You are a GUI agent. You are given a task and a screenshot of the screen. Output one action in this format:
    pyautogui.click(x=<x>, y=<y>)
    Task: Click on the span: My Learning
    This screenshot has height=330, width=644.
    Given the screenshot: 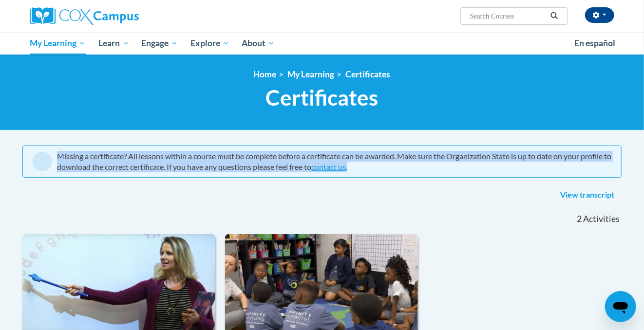 What is the action you would take?
    pyautogui.click(x=57, y=43)
    